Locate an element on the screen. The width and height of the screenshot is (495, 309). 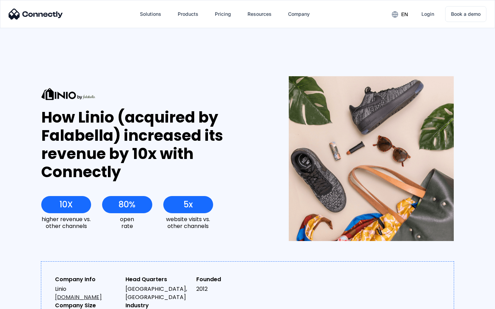
div: Solutions is located at coordinates (151, 14).